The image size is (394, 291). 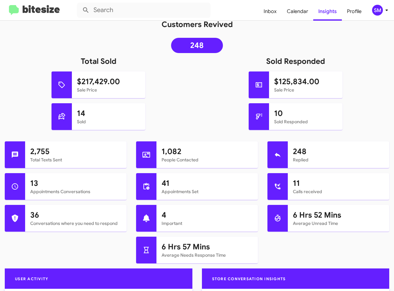 What do you see at coordinates (297, 11) in the screenshot?
I see `span: Calendar` at bounding box center [297, 11].